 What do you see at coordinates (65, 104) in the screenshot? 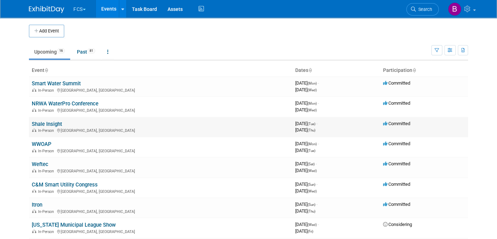
I see `a: NRWA WaterPro Conference` at bounding box center [65, 104].